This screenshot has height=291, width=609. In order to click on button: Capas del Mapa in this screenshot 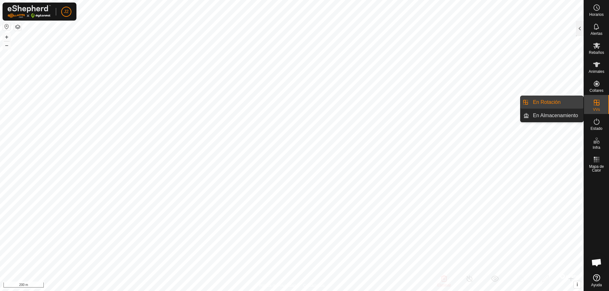, I will do `click(18, 27)`.